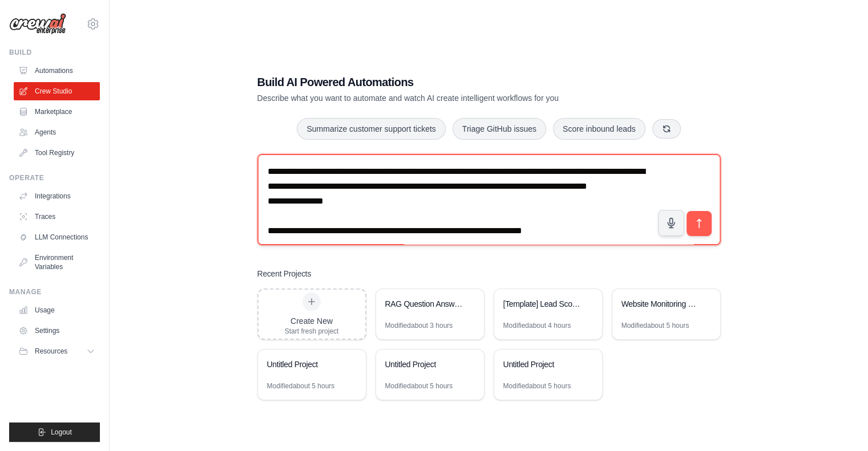 The image size is (868, 451). I want to click on div: Chat Widget, so click(840, 424).